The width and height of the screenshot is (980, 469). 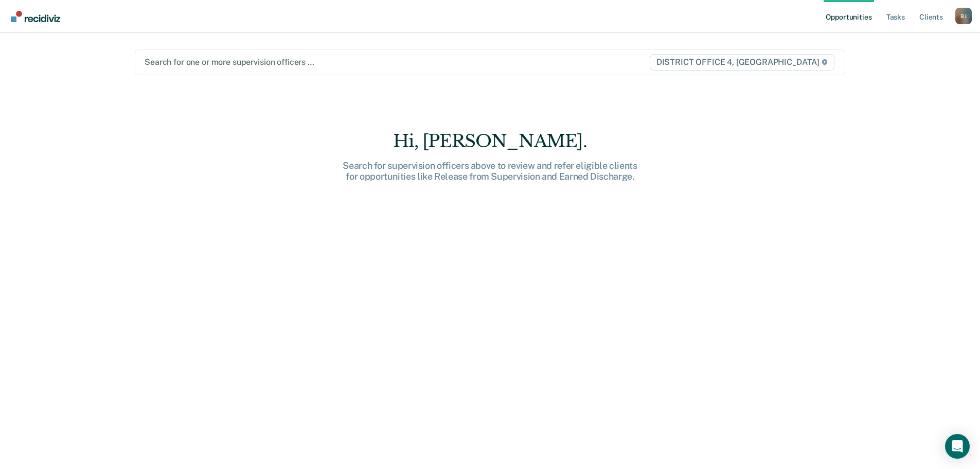 What do you see at coordinates (958, 447) in the screenshot?
I see `div: Open Intercom Messenger` at bounding box center [958, 447].